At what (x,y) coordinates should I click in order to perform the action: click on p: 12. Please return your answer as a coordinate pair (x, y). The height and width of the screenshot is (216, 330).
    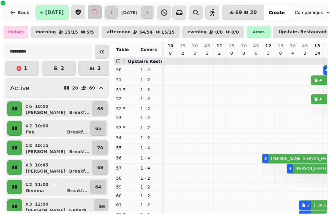
    Looking at the image, I should click on (268, 46).